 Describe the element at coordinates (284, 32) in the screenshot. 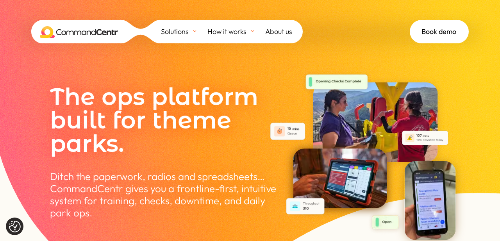

I see `a: About us` at that location.